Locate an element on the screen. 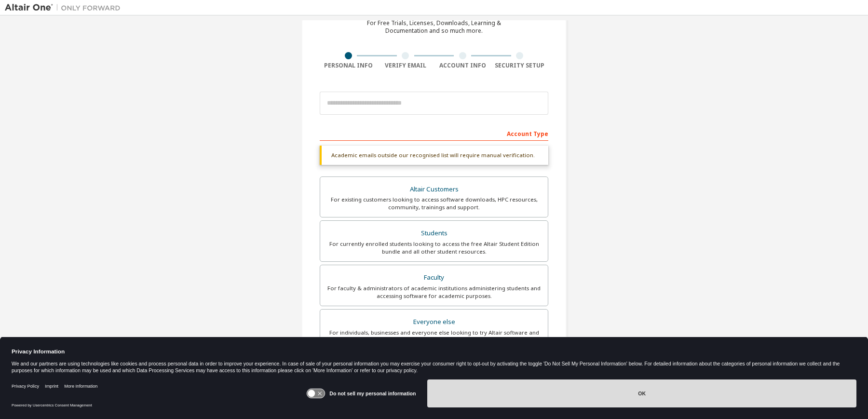 The height and width of the screenshot is (419, 868). div: Account Info is located at coordinates (462, 66).